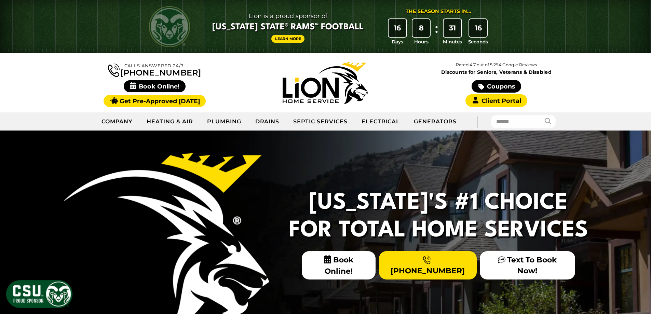  I want to click on a: Client Portal, so click(496, 100).